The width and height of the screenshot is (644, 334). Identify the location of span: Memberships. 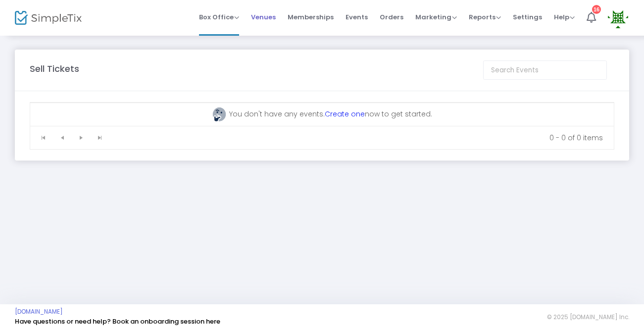
(310, 17).